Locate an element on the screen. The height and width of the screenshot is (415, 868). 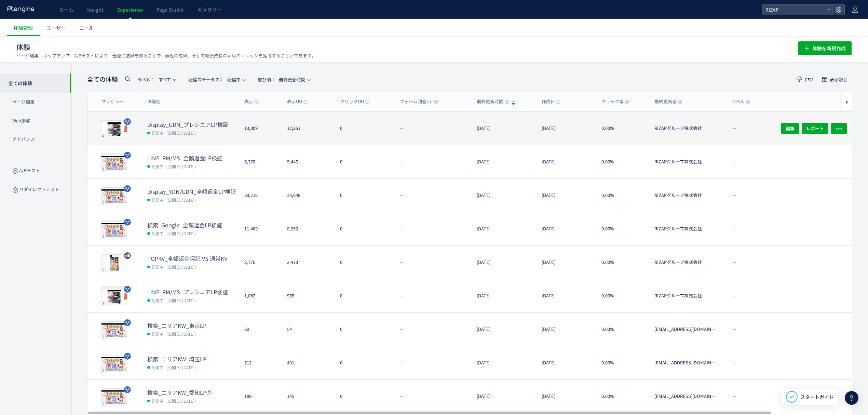
img: cc8e9d4c3e88a6dd7563540d41df36b41756175365487.jpeg is located at coordinates (114, 163).